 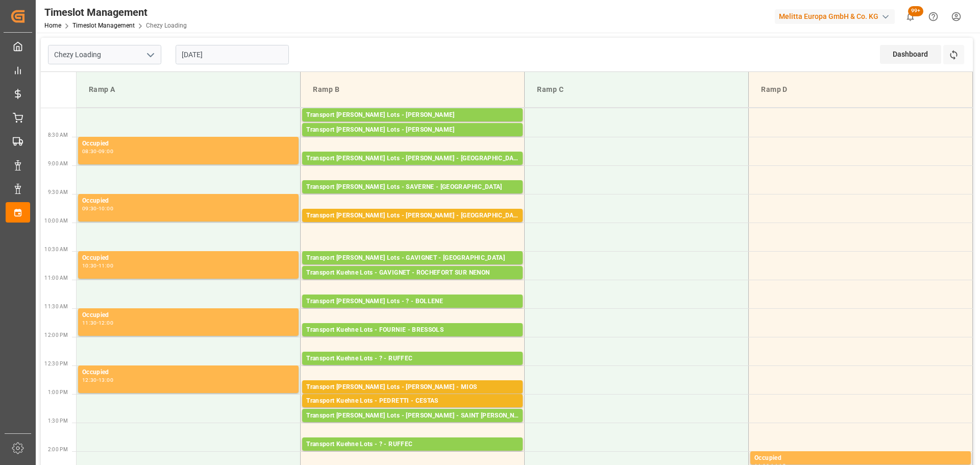 What do you see at coordinates (56, 363) in the screenshot?
I see `span: 12:30 PM` at bounding box center [56, 363].